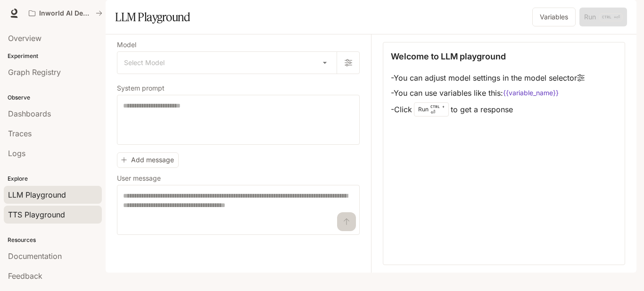 The height and width of the screenshot is (291, 644). Describe the element at coordinates (153, 17) in the screenshot. I see `h1: LLM Playground` at that location.